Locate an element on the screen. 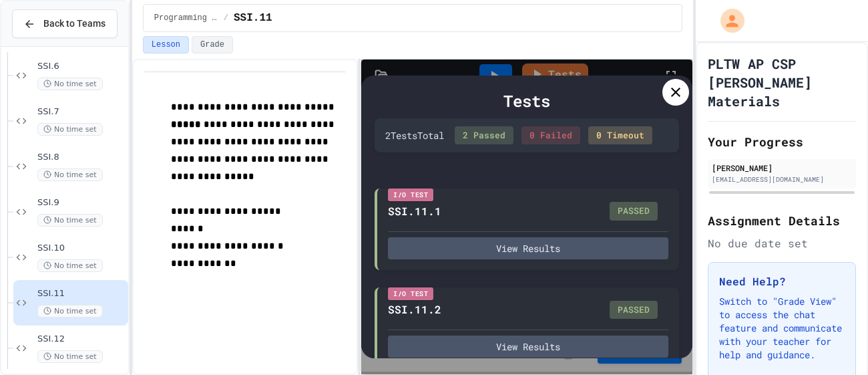  button: Grade is located at coordinates (213, 44).